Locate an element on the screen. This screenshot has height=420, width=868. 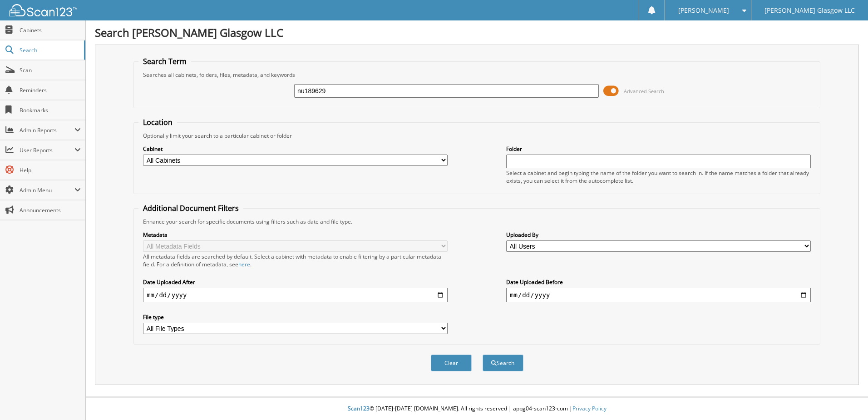
div: Chat Widget is located at coordinates (845, 398).